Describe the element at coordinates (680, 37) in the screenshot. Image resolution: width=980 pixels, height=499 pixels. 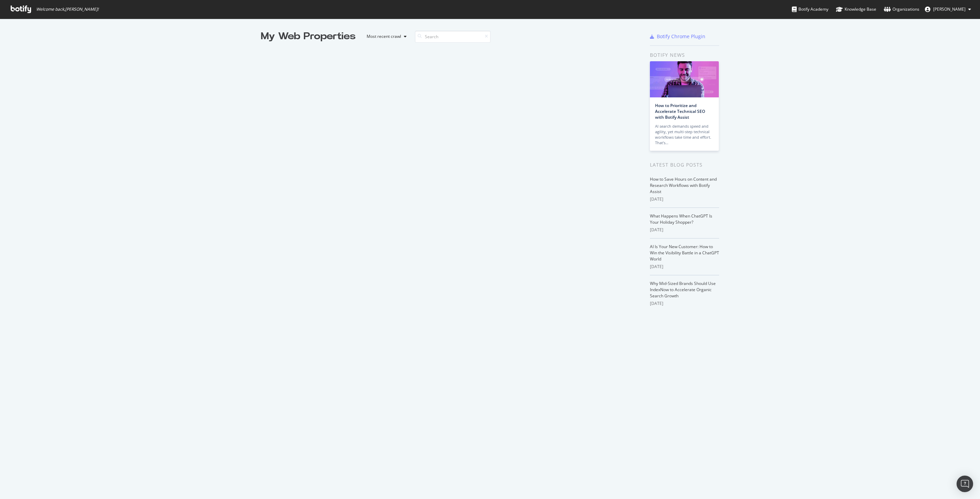
I see `div: Botify Chrome Plugin` at that location.